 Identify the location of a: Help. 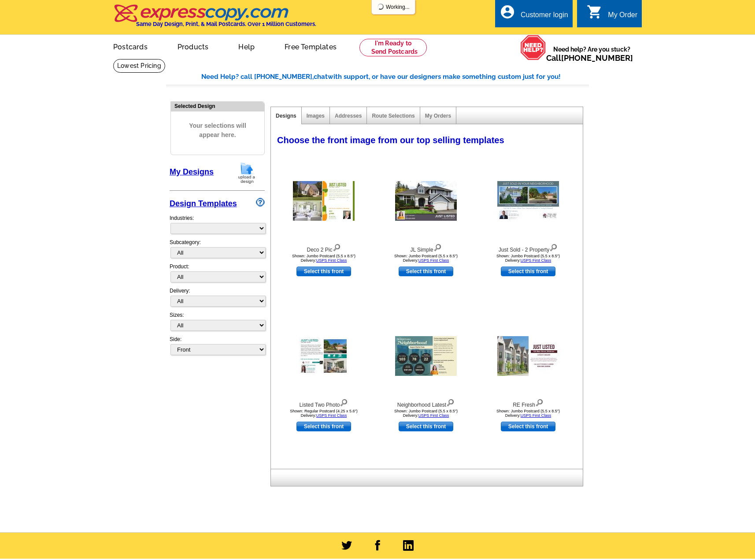
(246, 46).